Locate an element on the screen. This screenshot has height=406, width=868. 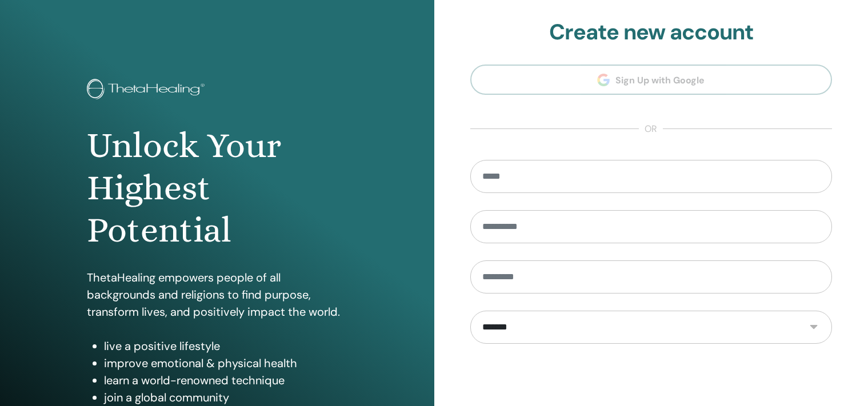
span: or is located at coordinates (650, 129).